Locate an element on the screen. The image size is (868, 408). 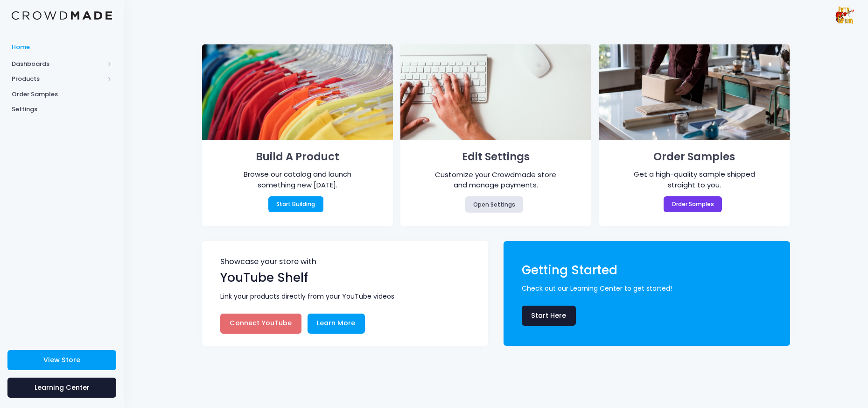
a: Open Settings is located at coordinates (494, 204).